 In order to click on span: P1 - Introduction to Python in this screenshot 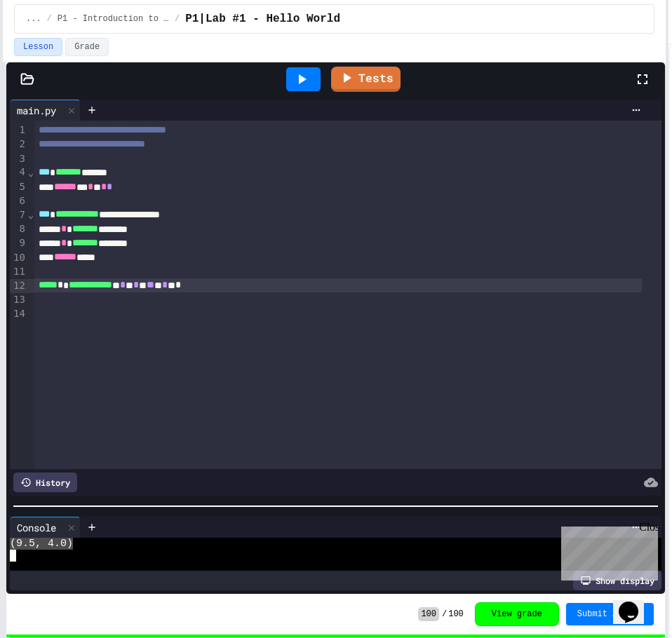, I will do `click(113, 19)`.